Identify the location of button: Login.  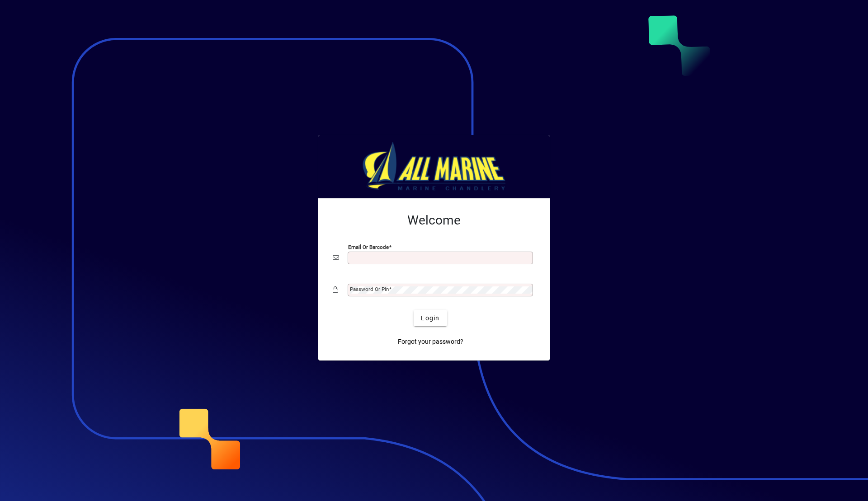
(430, 318).